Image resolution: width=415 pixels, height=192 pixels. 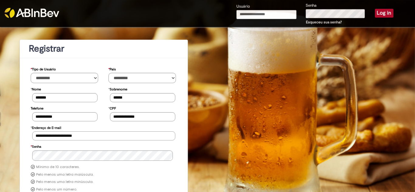 I want to click on label: Telefone, so click(x=37, y=108).